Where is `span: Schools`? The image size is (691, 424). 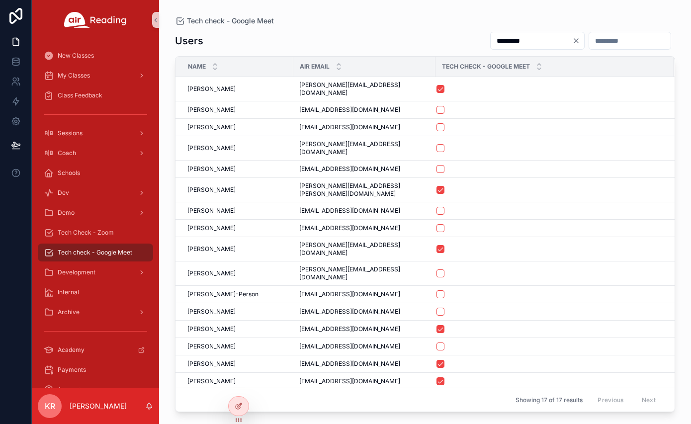
span: Schools is located at coordinates (69, 173).